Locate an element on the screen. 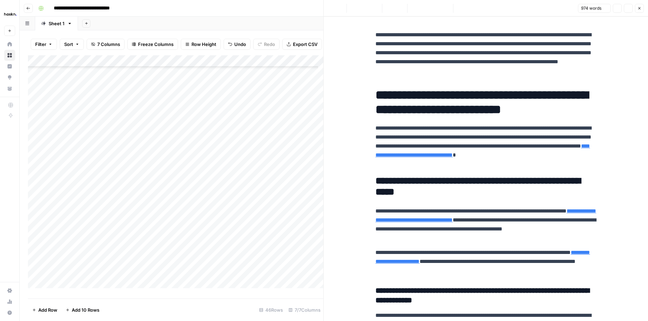 This screenshot has width=648, height=321. button: Freeze Columns is located at coordinates (153, 44).